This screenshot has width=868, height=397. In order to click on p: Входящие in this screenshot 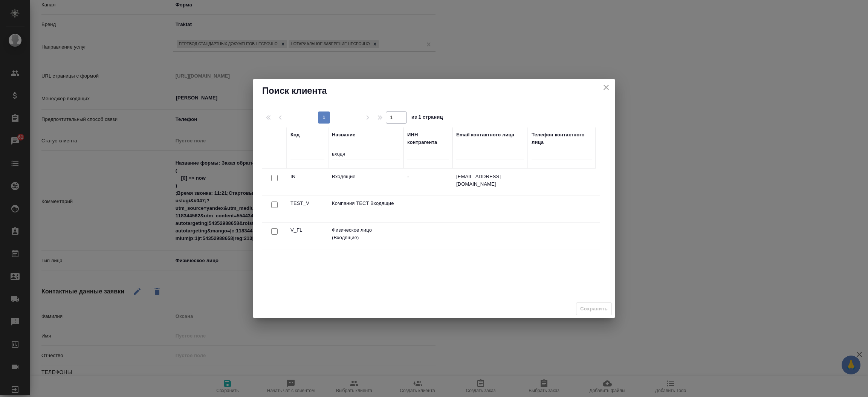, I will do `click(366, 177)`.